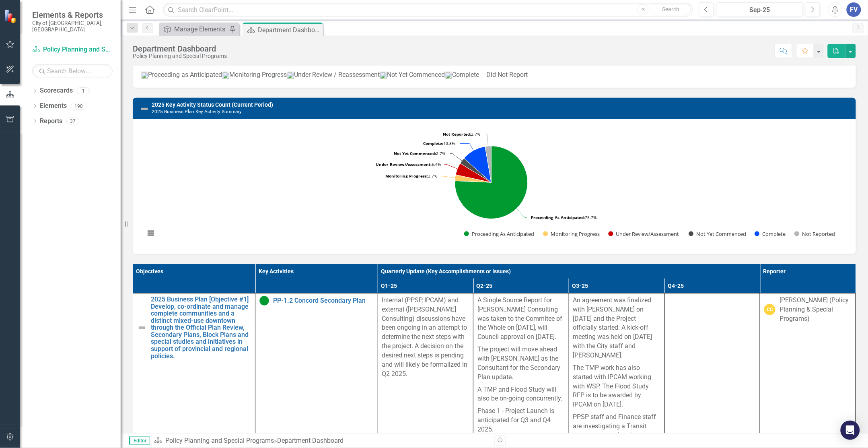 The image size is (868, 448). What do you see at coordinates (264, 301) in the screenshot?
I see `img: Proceeding as Anticipated` at bounding box center [264, 301].